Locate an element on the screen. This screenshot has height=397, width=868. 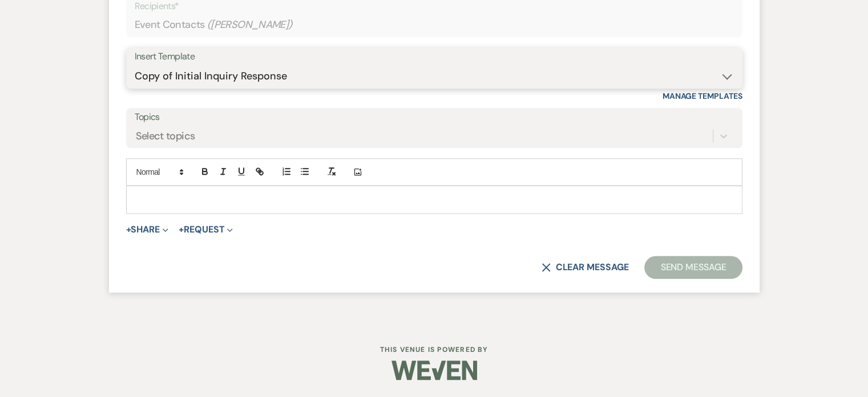
button: Clear message is located at coordinates (585, 267).